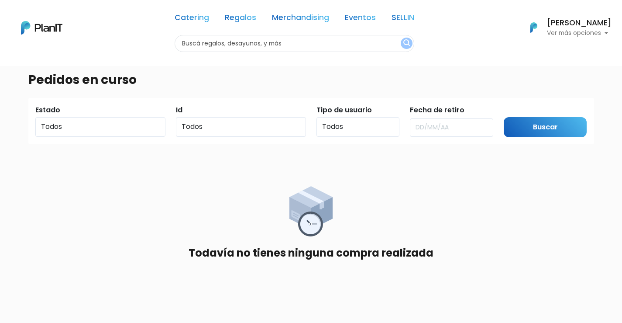 The width and height of the screenshot is (622, 323). Describe the element at coordinates (517, 110) in the screenshot. I see `label: Submit` at that location.